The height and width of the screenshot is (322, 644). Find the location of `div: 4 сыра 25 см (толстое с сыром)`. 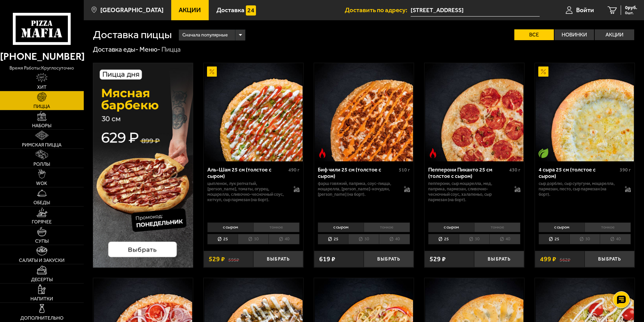

div: 4 сыра 25 см (толстое с сыром) is located at coordinates (578, 173).